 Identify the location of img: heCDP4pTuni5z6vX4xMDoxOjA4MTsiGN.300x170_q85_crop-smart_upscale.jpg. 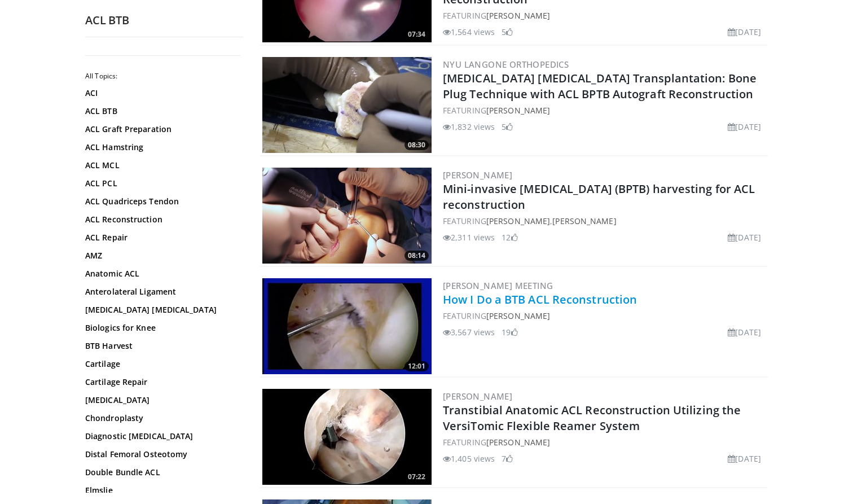
(347, 215).